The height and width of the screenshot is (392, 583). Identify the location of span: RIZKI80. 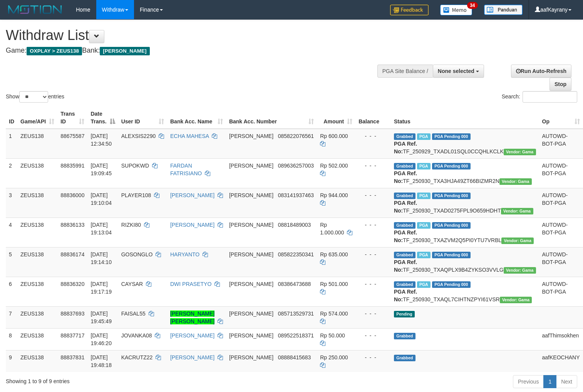
(131, 225).